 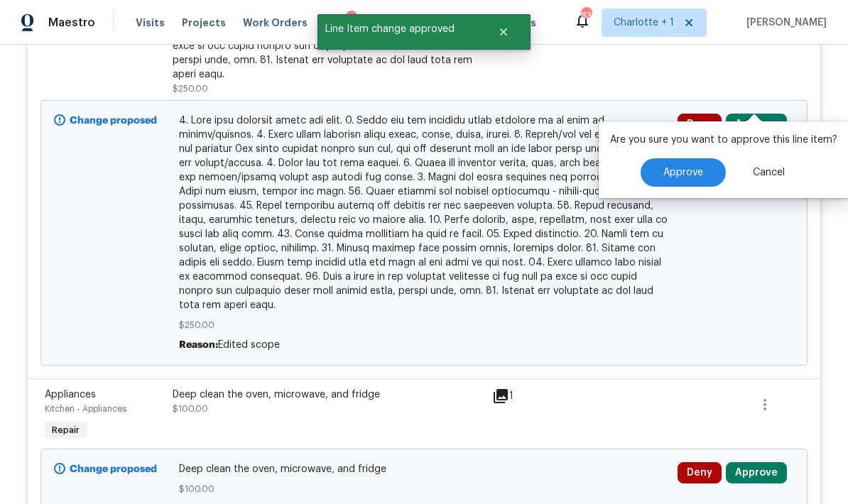 What do you see at coordinates (351, 18) in the screenshot?
I see `div: 3` at bounding box center [351, 18].